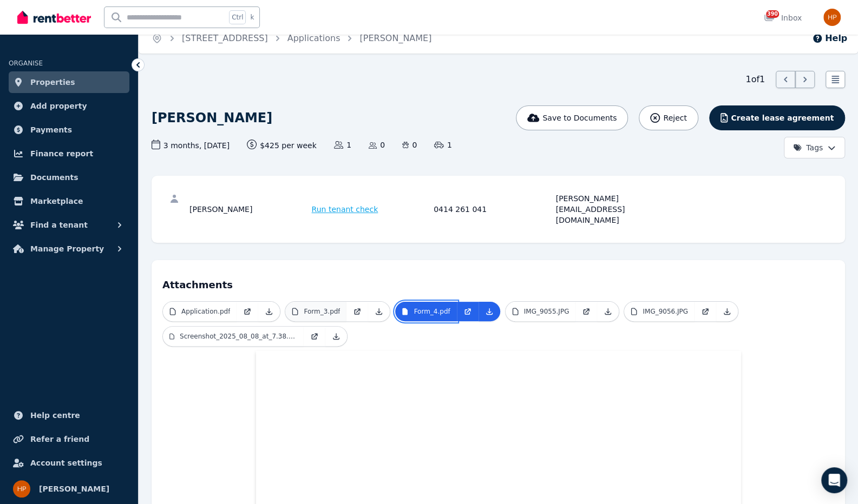  I want to click on span: Tags, so click(808, 148).